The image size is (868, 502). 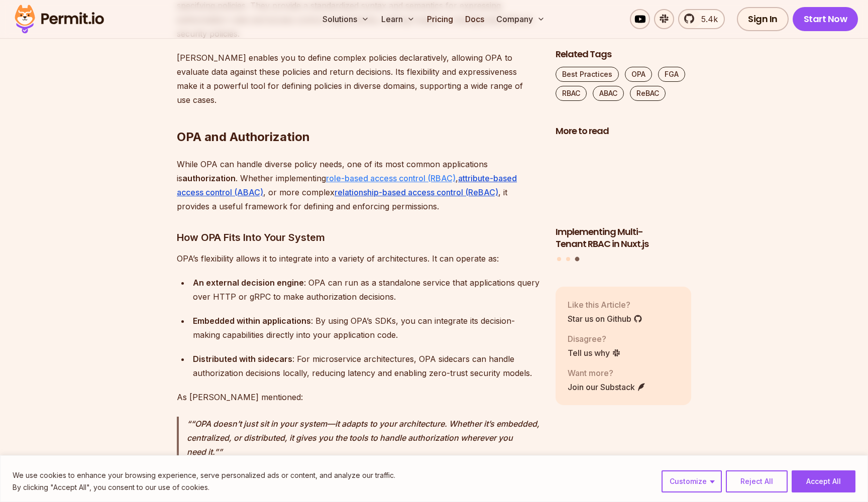 I want to click on strong: An external decision engine, so click(x=248, y=283).